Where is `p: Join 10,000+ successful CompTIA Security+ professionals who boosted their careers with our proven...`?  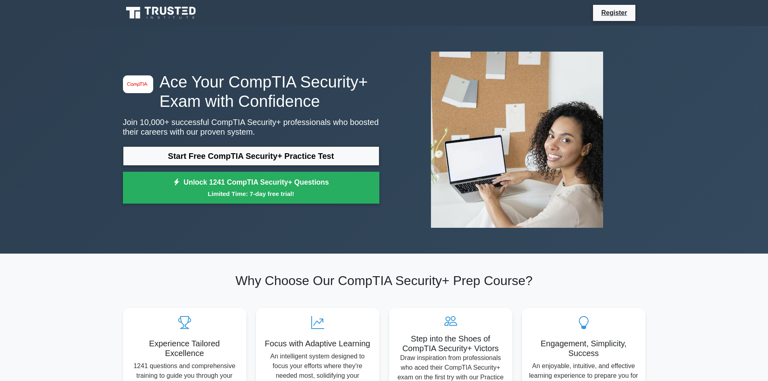
p: Join 10,000+ successful CompTIA Security+ professionals who boosted their careers with our proven... is located at coordinates (251, 127).